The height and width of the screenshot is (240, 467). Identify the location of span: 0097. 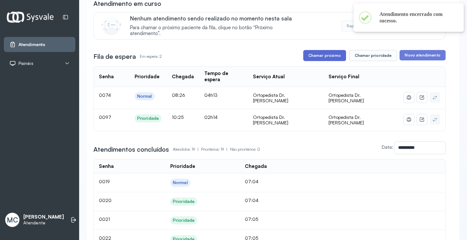
(105, 117).